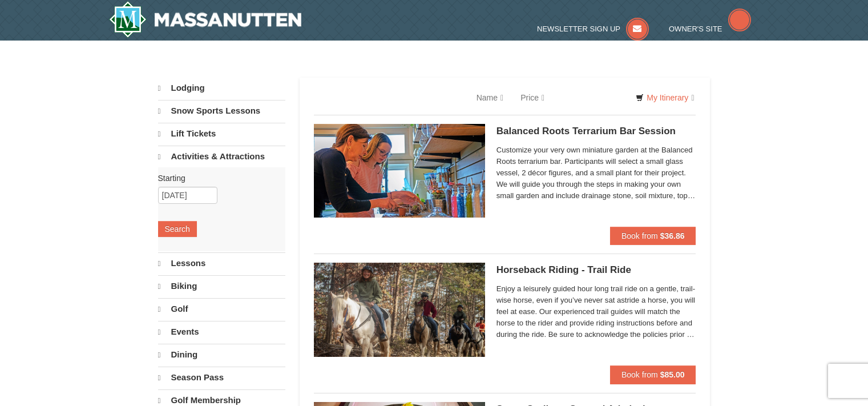 The height and width of the screenshot is (406, 868). Describe the element at coordinates (710, 29) in the screenshot. I see `a: Owner's Site` at that location.